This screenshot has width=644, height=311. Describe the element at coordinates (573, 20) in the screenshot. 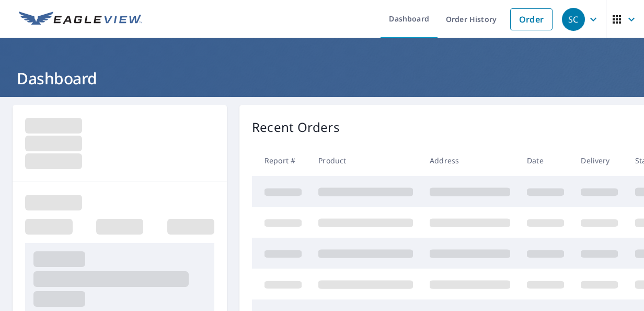

I see `div: SC` at that location.